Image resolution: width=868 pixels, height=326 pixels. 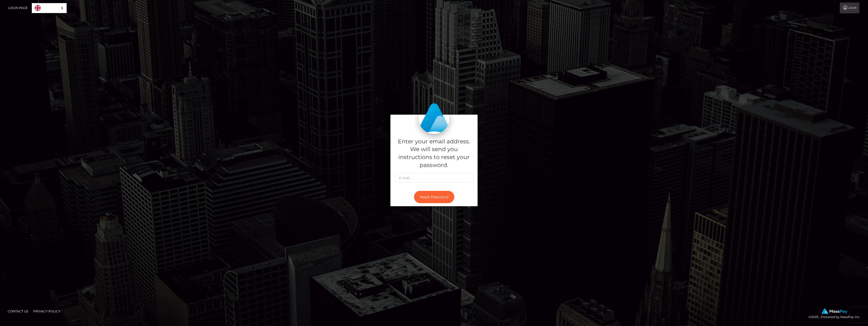 I want to click on input: E-mail..., so click(x=434, y=178).